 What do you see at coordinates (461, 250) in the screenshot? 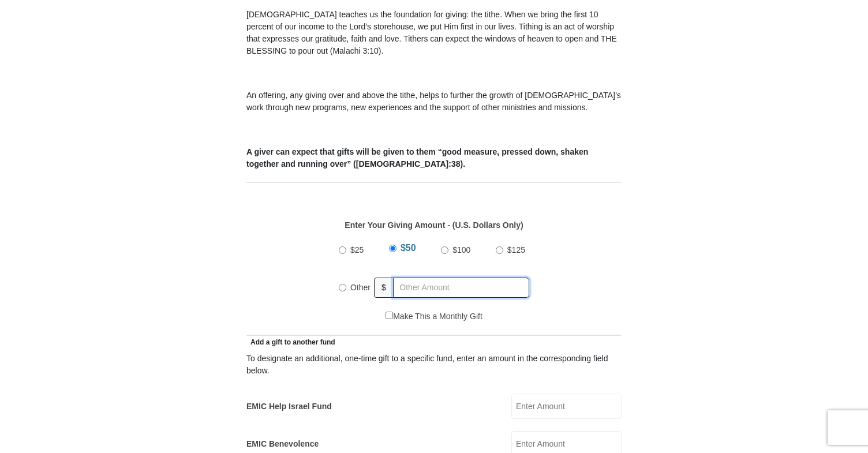
I see `span: $100` at bounding box center [461, 250].